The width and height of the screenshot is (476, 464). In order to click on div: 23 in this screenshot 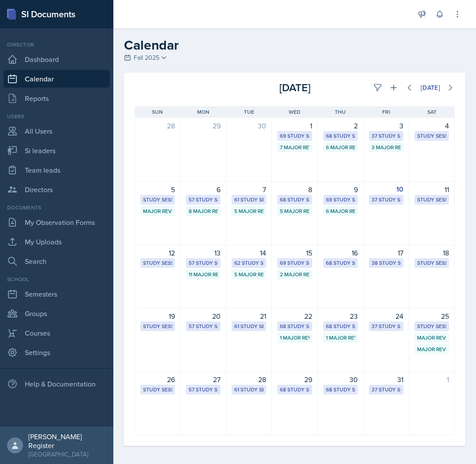, I will do `click(341, 316)`.